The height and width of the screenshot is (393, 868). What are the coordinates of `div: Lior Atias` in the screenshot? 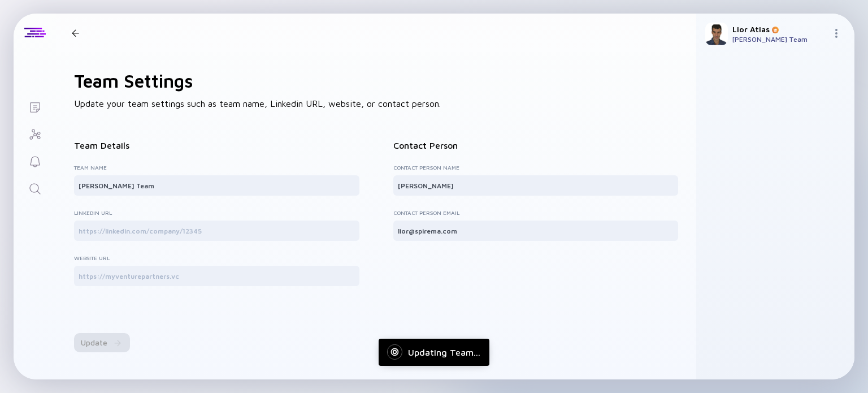 It's located at (780, 29).